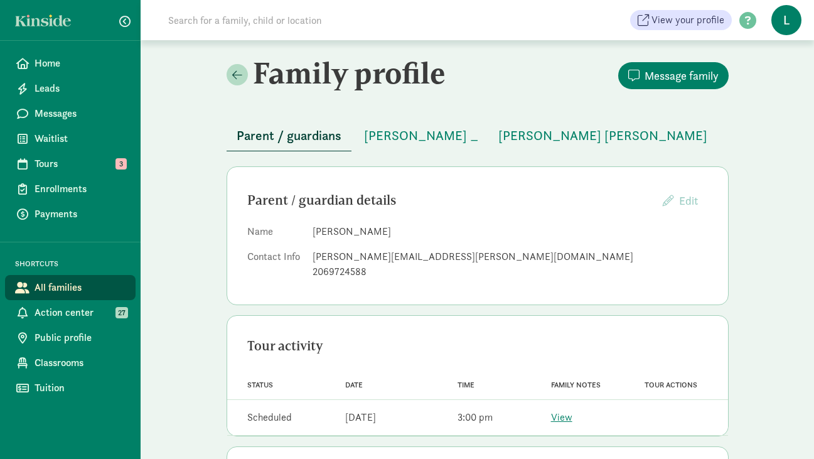 This screenshot has width=814, height=459. I want to click on button: Parent / guardians, so click(289, 136).